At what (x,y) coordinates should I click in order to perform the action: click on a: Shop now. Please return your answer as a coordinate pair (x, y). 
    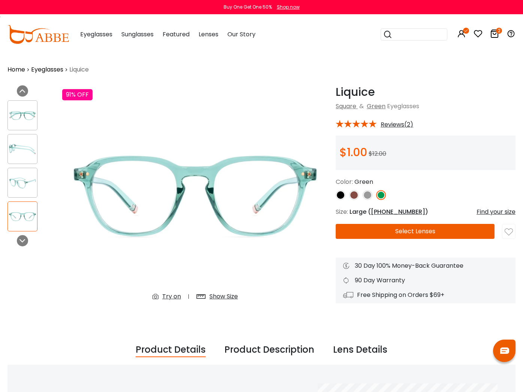
    Looking at the image, I should click on (286, 7).